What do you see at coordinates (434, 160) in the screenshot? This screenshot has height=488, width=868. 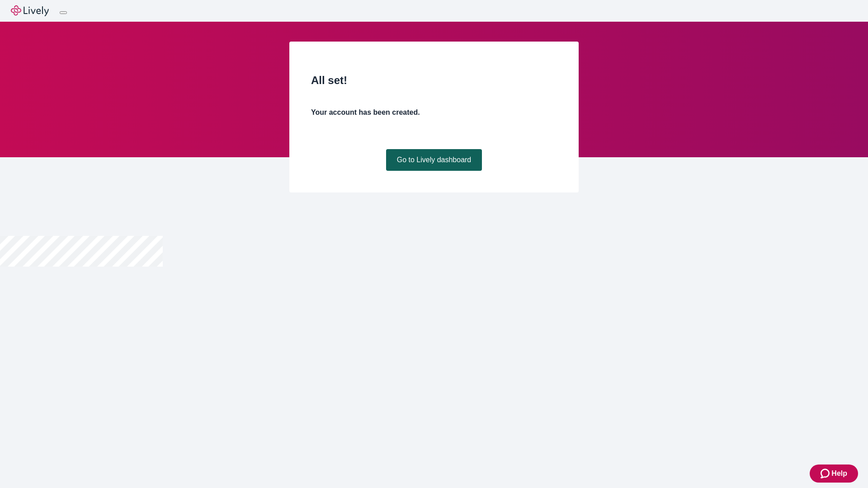 I see `a: Go to Lively dashboard` at bounding box center [434, 160].